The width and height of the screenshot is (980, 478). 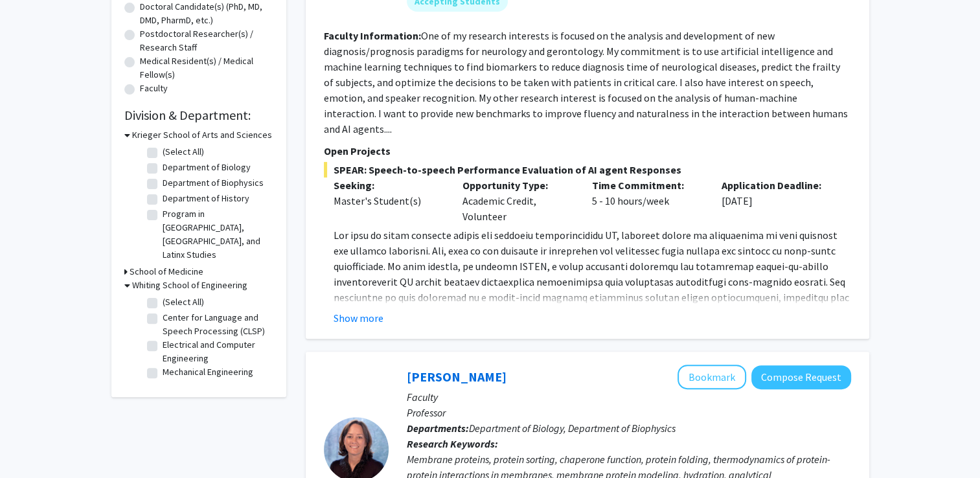 I want to click on p: Time Commitment:, so click(x=647, y=185).